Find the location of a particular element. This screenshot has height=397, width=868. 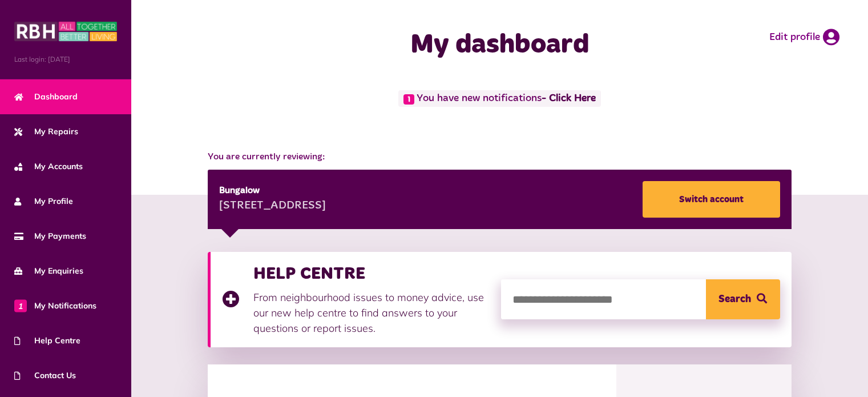

span: My Payments is located at coordinates (50, 236).